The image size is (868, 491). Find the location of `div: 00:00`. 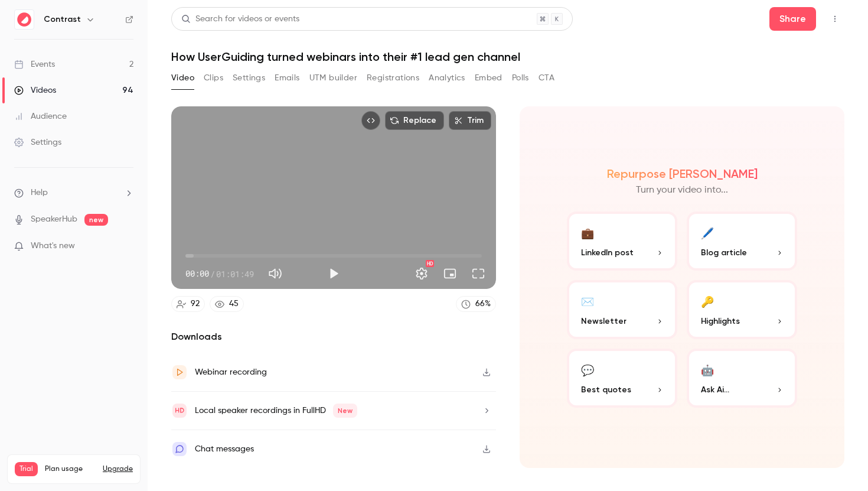

div: 00:00 is located at coordinates (220, 274).